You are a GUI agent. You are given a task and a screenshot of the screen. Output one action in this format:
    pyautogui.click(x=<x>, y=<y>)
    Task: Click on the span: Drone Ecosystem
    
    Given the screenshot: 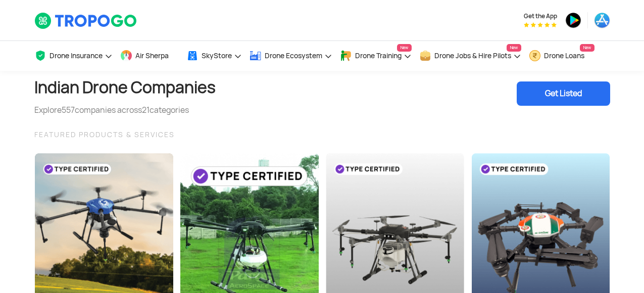 What is the action you would take?
    pyautogui.click(x=294, y=55)
    